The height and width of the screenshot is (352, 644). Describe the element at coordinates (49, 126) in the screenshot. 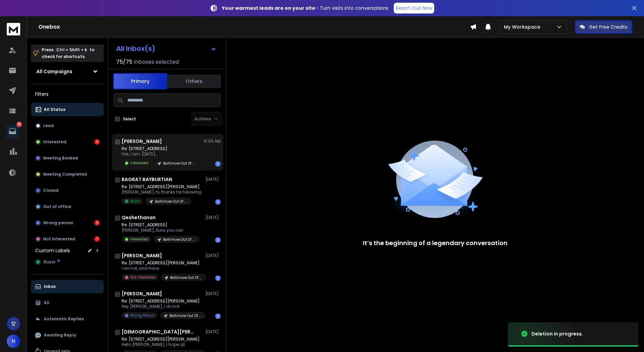

I see `p: Lead` at that location.